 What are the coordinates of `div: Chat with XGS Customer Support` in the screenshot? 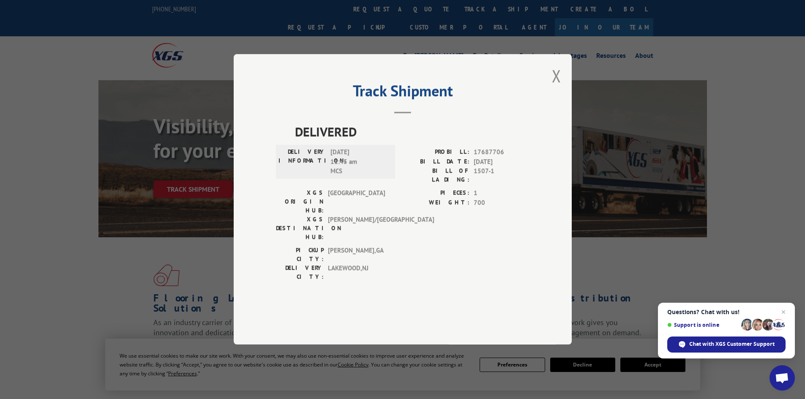 It's located at (726, 345).